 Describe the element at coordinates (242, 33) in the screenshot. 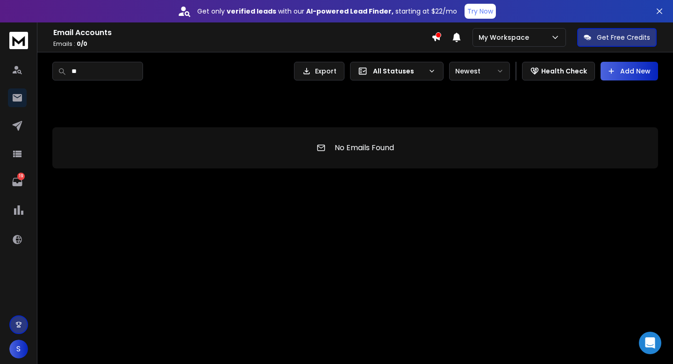

I see `h1: Email Accounts` at that location.